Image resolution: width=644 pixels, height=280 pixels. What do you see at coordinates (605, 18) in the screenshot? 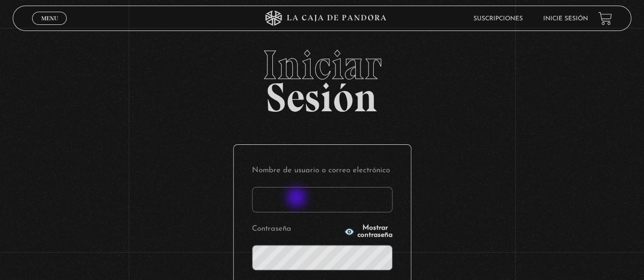
I see `a: View your shopping cart` at bounding box center [605, 18].